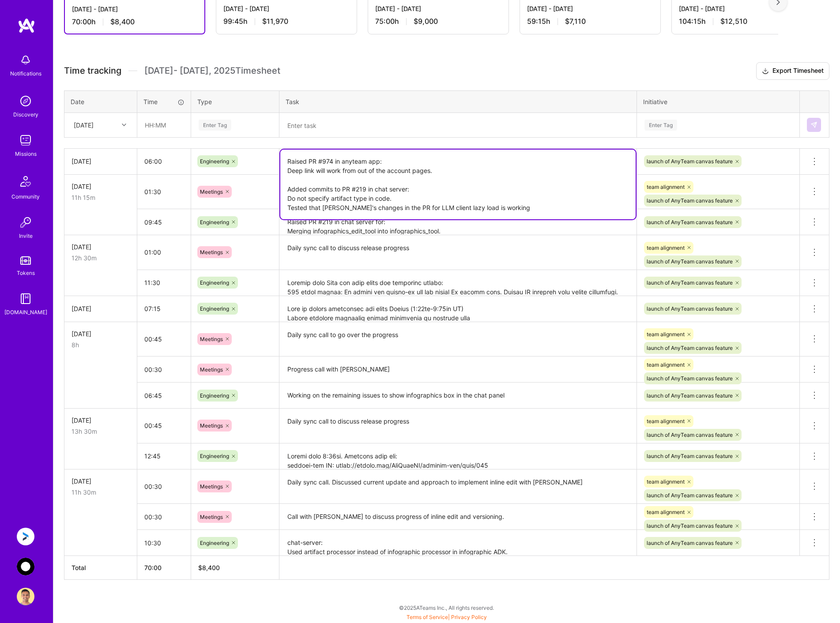 This screenshot has width=840, height=623. Describe the element at coordinates (101, 492) in the screenshot. I see `div: 11h 30m` at that location.